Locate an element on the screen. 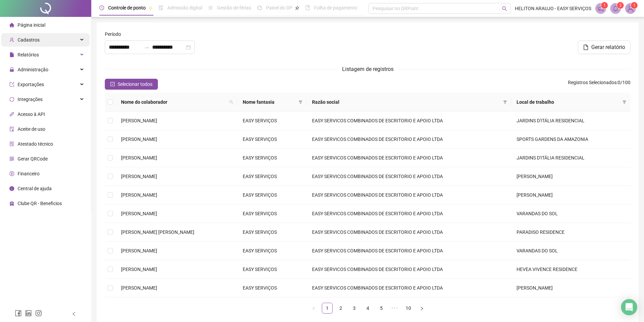  span: to is located at coordinates (147, 47).